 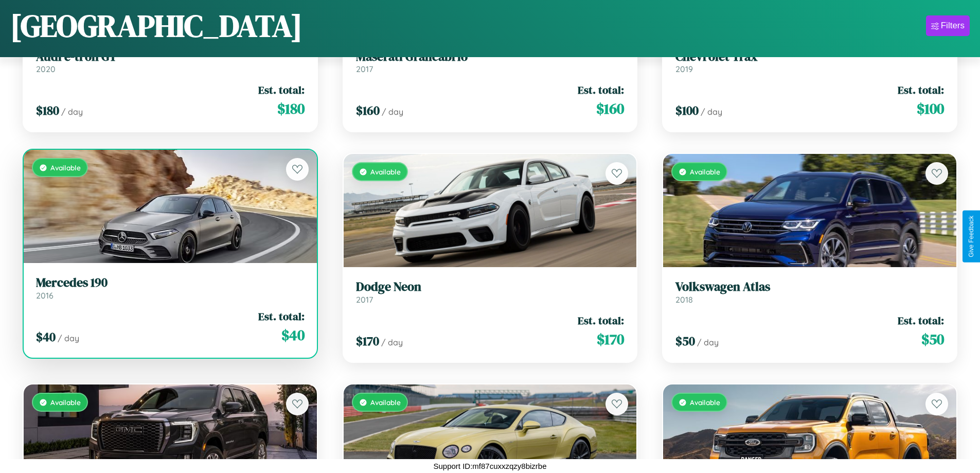 What do you see at coordinates (953, 25) in the screenshot?
I see `div: Filters` at bounding box center [953, 25].